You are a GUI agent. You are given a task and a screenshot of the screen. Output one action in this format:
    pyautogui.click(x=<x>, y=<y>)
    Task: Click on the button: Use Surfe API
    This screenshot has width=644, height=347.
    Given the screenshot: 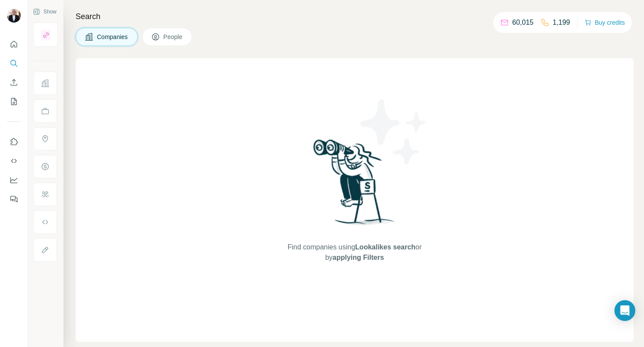 What is the action you would take?
    pyautogui.click(x=14, y=161)
    